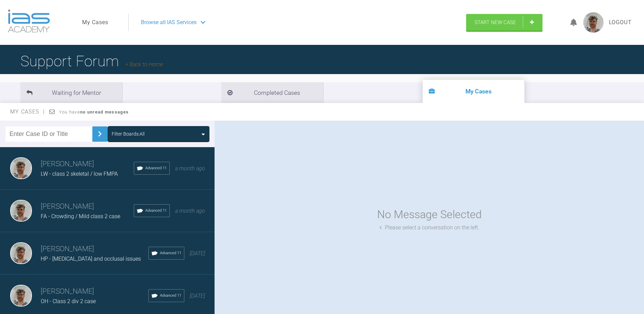  Describe the element at coordinates (473, 91) in the screenshot. I see `li: My Cases` at that location.